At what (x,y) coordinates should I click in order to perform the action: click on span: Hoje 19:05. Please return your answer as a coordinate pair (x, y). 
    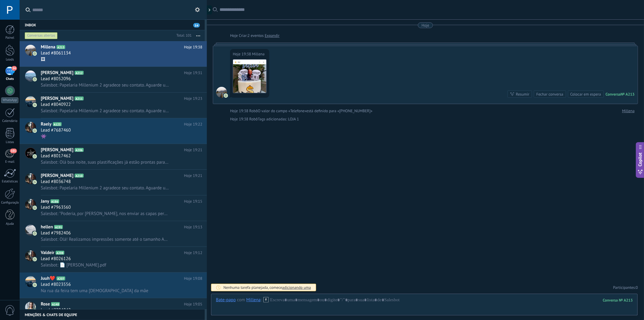
    Looking at the image, I should click on (193, 304).